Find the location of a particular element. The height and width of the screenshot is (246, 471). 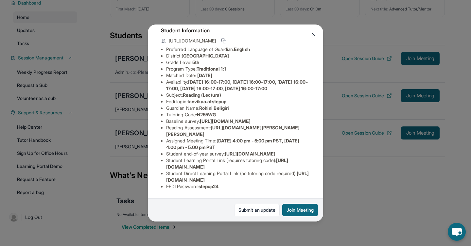

li: Student end-of-year survey : is located at coordinates (238, 154).